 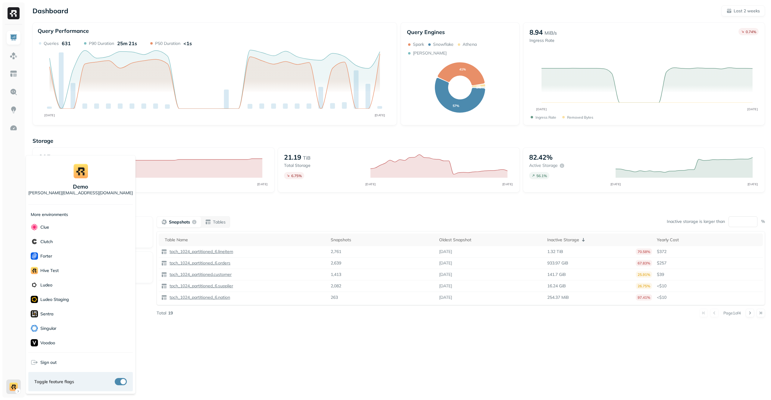 I want to click on p: Singular, so click(x=48, y=328).